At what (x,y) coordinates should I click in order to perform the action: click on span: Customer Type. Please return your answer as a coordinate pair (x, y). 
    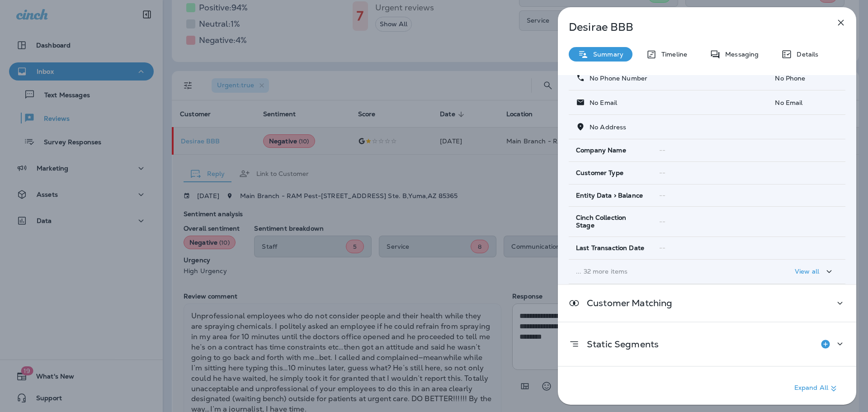
    Looking at the image, I should click on (600, 173).